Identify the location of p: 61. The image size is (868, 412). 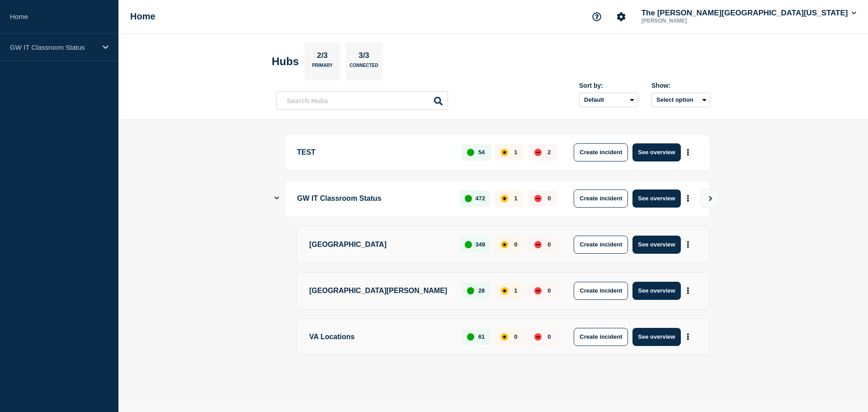
(481, 337).